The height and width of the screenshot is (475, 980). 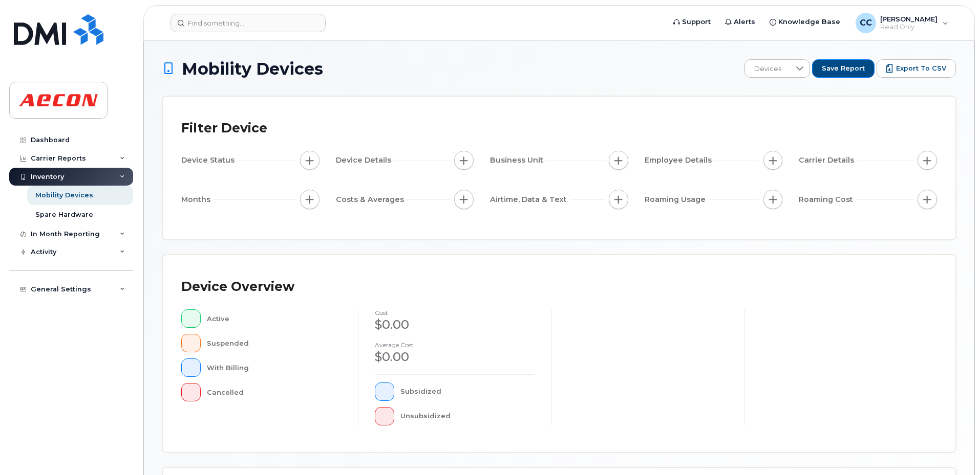 I want to click on span: Device Details, so click(x=365, y=160).